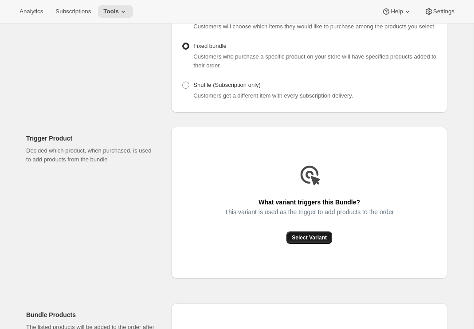  What do you see at coordinates (309, 238) in the screenshot?
I see `button: Select Variant` at bounding box center [309, 238].